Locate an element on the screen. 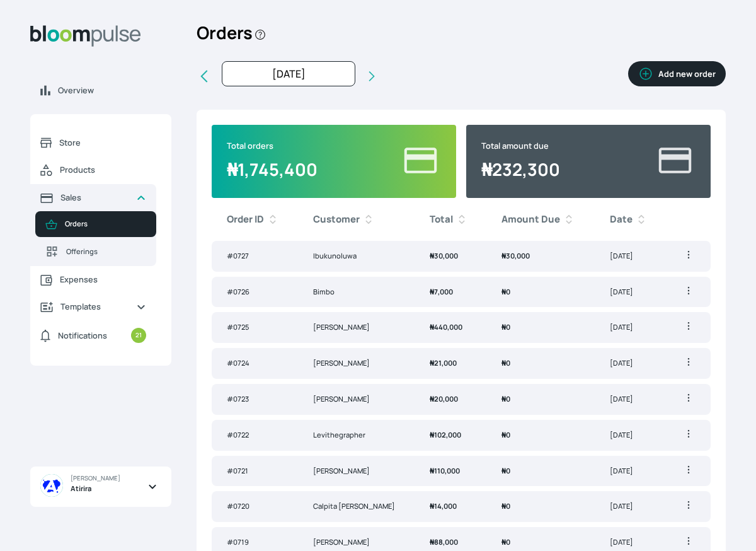  span: 21,000 is located at coordinates (443, 362).